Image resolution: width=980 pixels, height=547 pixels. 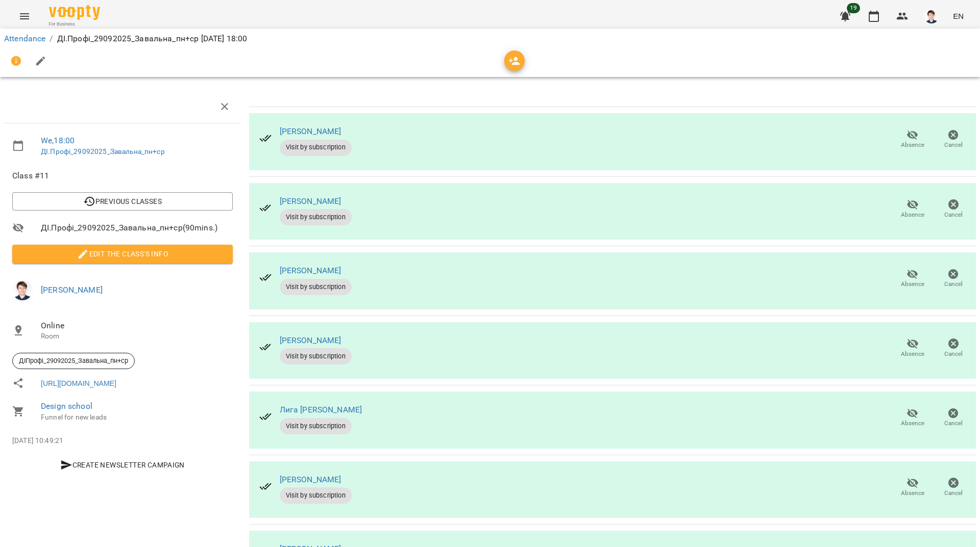 What do you see at coordinates (58, 141) in the screenshot?
I see `a: We , 18:00` at bounding box center [58, 141].